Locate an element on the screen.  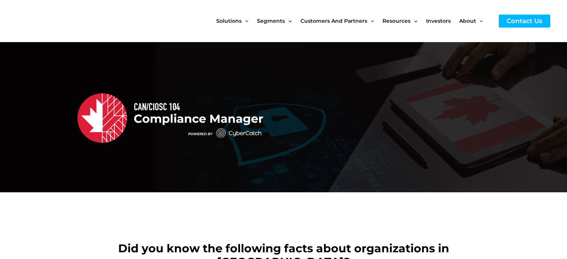
span: Customers and Partners is located at coordinates (334, 21).